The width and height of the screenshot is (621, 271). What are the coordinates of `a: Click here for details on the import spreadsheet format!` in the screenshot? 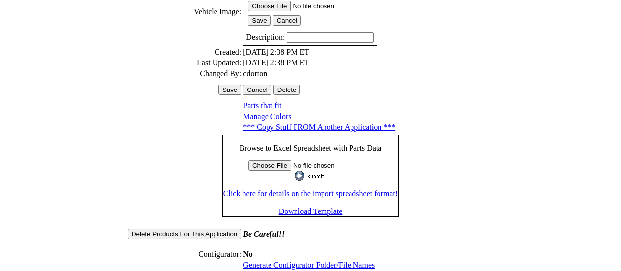 It's located at (310, 193).